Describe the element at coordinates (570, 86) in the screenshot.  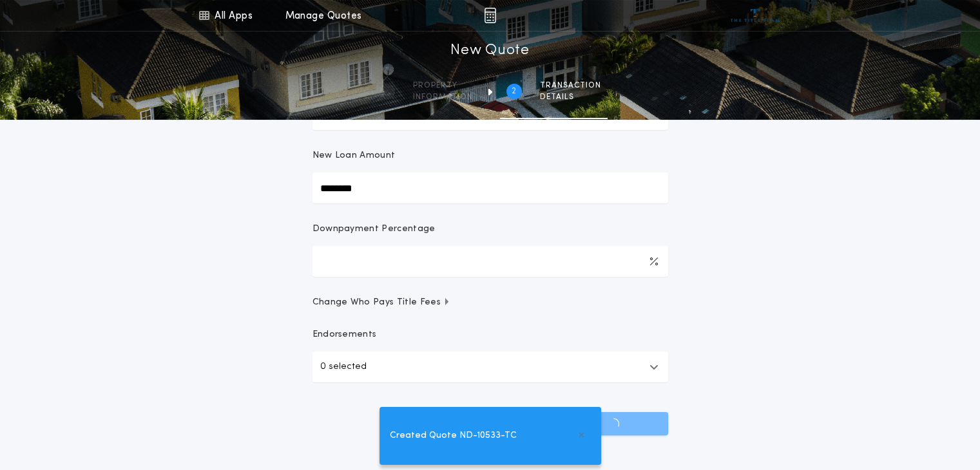
I see `span: Transaction` at that location.